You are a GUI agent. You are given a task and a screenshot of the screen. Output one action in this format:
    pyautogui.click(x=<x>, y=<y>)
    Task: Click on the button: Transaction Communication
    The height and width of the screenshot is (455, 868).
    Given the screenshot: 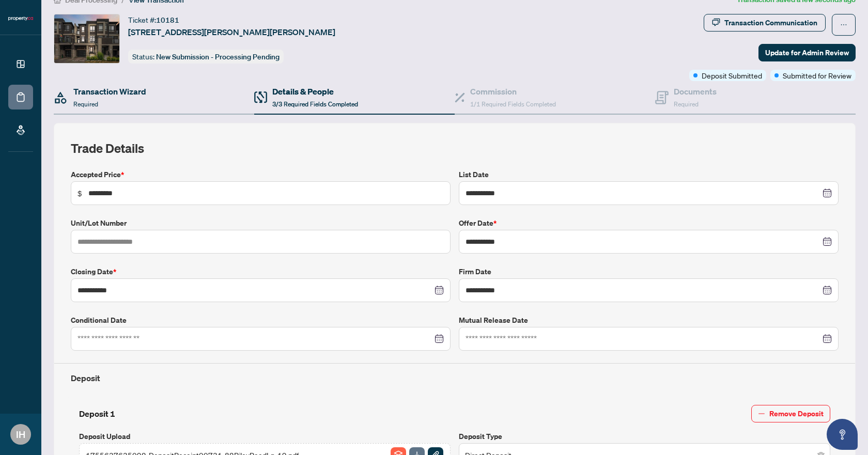 What is the action you would take?
    pyautogui.click(x=764, y=22)
    